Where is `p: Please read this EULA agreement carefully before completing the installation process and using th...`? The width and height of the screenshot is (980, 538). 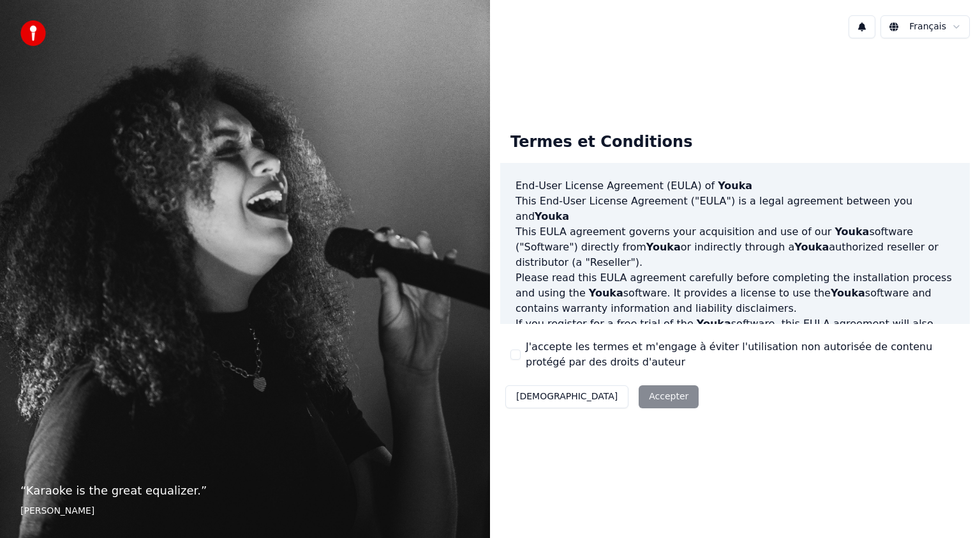 p: Please read this EULA agreement carefully before completing the installation process and using th... is located at coordinates (735, 293).